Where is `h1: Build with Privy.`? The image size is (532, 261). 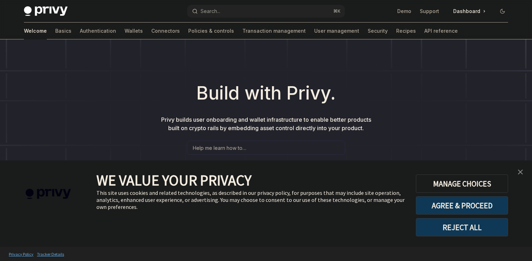
h1: Build with Privy. is located at coordinates (266, 93).